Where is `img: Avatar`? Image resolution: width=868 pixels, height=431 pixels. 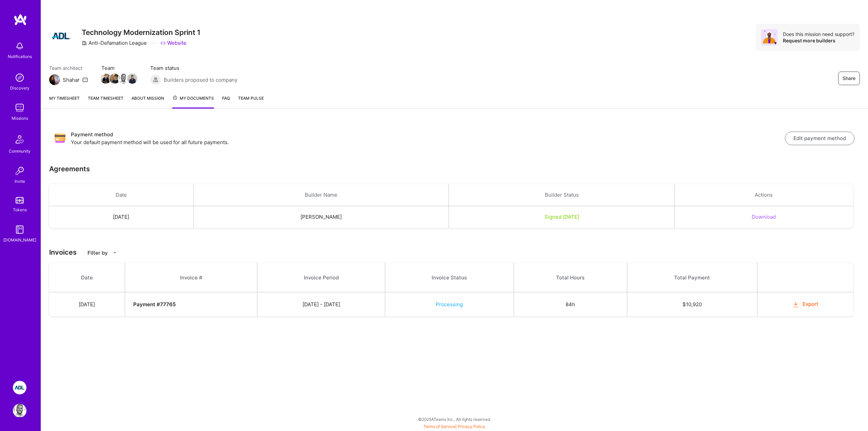 img: Avatar is located at coordinates (769, 37).